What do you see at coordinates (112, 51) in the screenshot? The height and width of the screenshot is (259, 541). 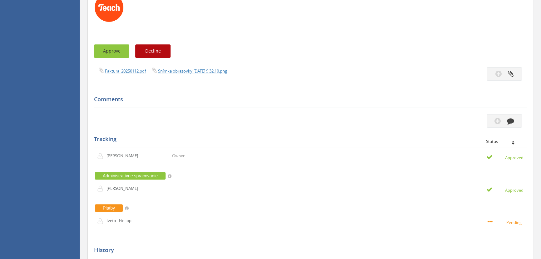 I see `button: Approve` at bounding box center [112, 51].